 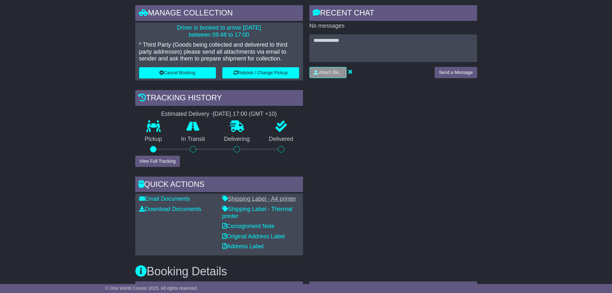 I want to click on button: Rebook / Change Pickup, so click(x=261, y=73).